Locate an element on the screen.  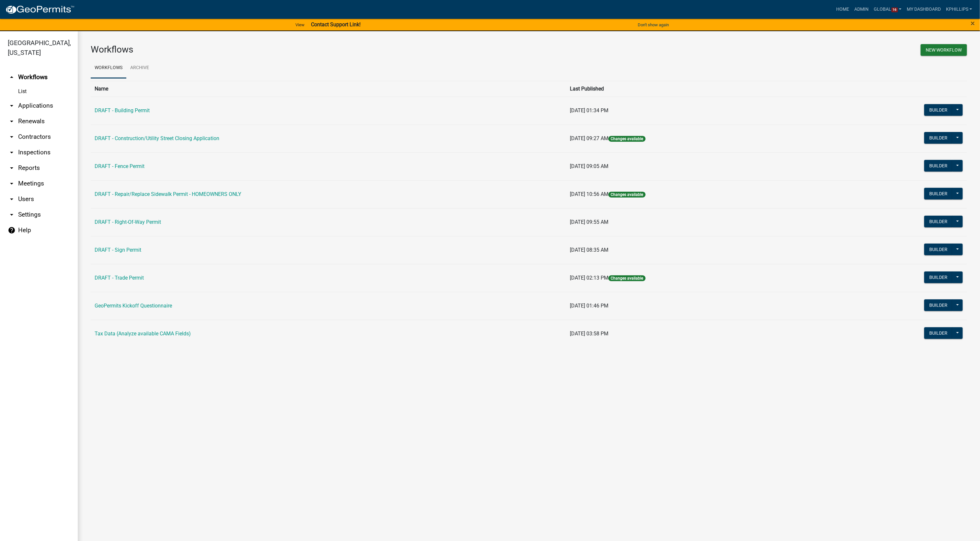
a: DRAFT - Fence Permit is located at coordinates (119, 166).